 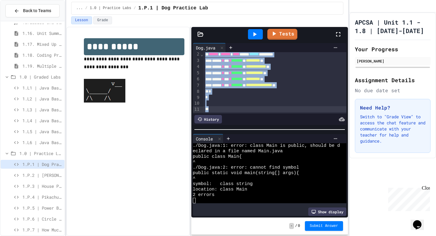 I want to click on span: ./Dog.java:2: error: cannot find symbol, so click(x=246, y=167).